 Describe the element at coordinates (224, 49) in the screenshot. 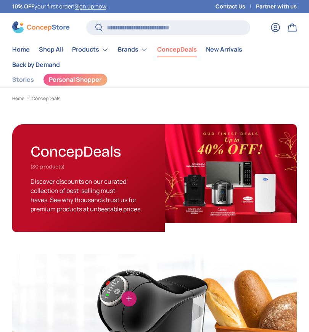

I see `a: New Arrivals` at that location.